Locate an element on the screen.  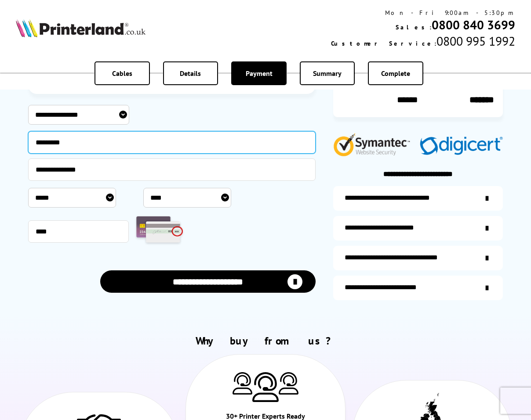
a: 0800 840 3699 is located at coordinates (473, 25).